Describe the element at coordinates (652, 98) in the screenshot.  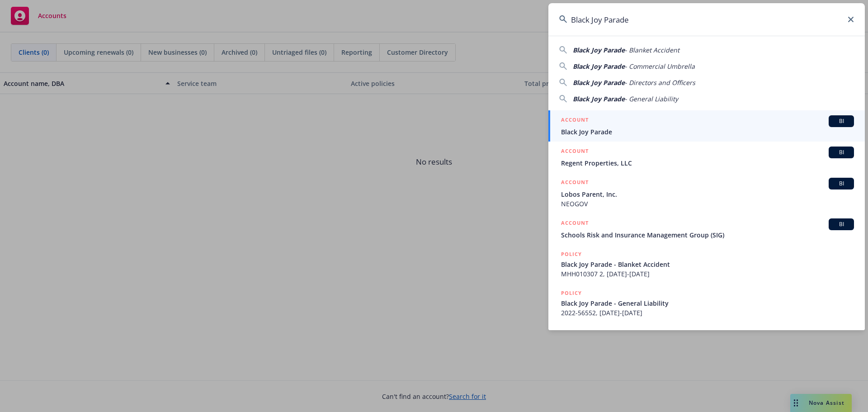
I see `span: - General Liability` at that location.